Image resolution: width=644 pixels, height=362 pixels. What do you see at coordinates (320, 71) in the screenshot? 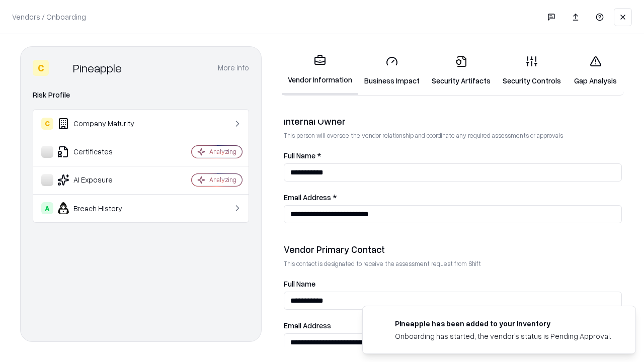
I see `a: Vendor Information` at bounding box center [320, 71].